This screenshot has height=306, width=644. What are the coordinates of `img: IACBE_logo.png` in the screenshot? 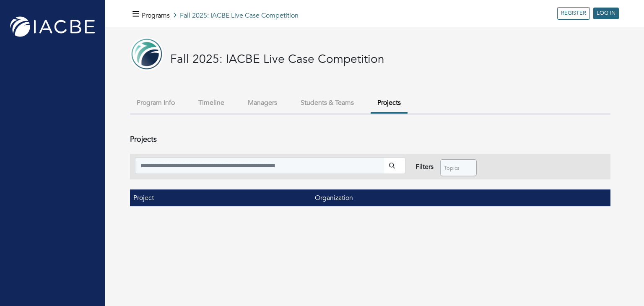 It's located at (53, 27).